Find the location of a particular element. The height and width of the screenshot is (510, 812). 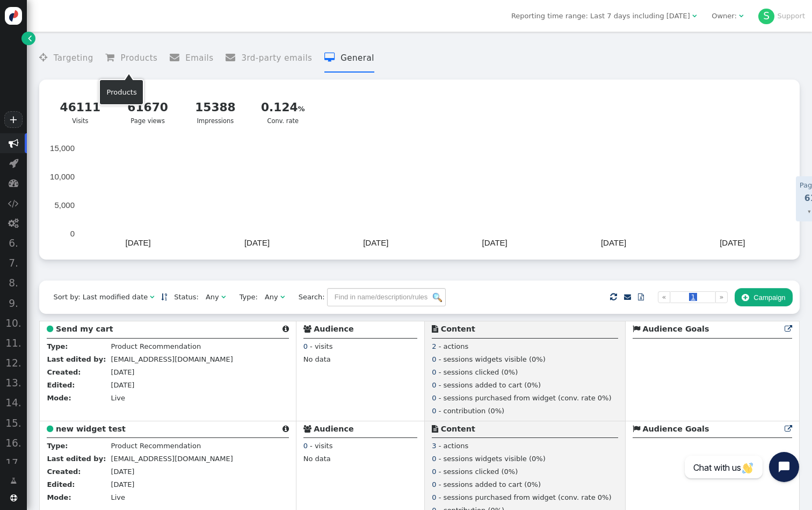

span: - sessions added to cart (0%) is located at coordinates (490, 385).